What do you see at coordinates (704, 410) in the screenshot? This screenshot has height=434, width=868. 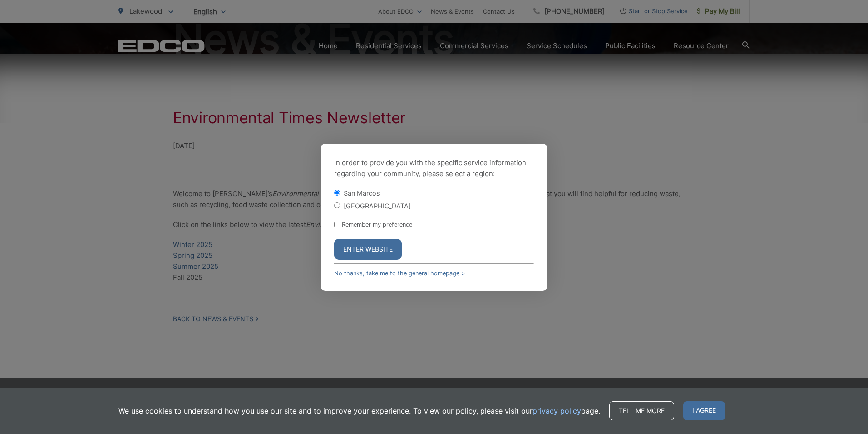 I see `span: I agree` at bounding box center [704, 410].